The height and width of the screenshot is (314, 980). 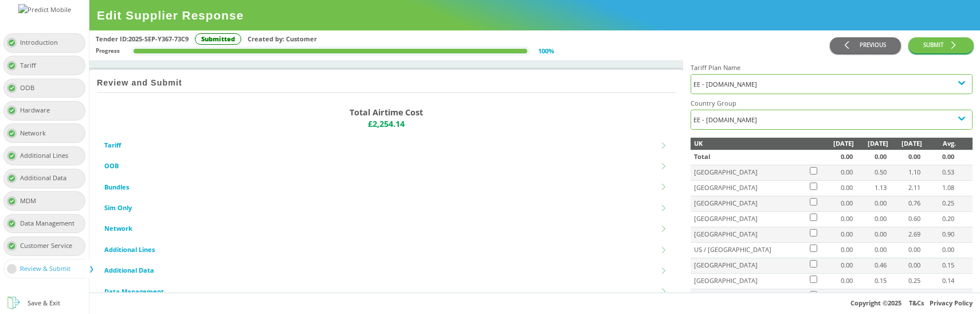 What do you see at coordinates (939, 218) in the screenshot?
I see `td: 0.20` at bounding box center [939, 218].